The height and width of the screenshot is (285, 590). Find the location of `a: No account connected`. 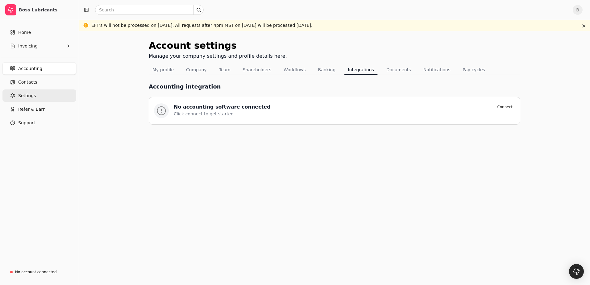

a: No account connected is located at coordinates (39, 272).